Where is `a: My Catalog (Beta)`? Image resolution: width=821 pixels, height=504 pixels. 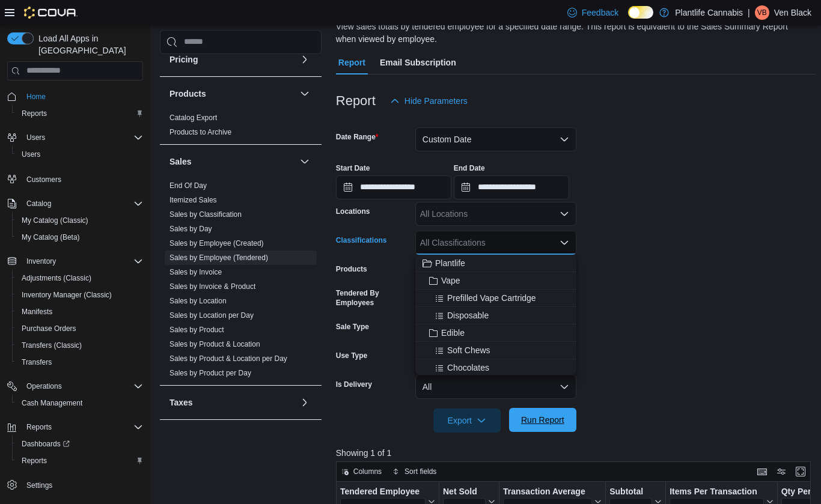 a: My Catalog (Beta) is located at coordinates (50, 237).